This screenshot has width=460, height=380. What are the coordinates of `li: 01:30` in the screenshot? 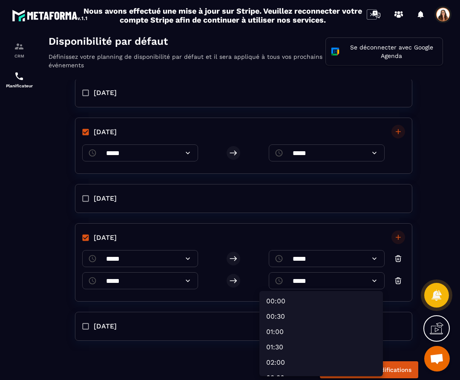 It's located at (283, 310).